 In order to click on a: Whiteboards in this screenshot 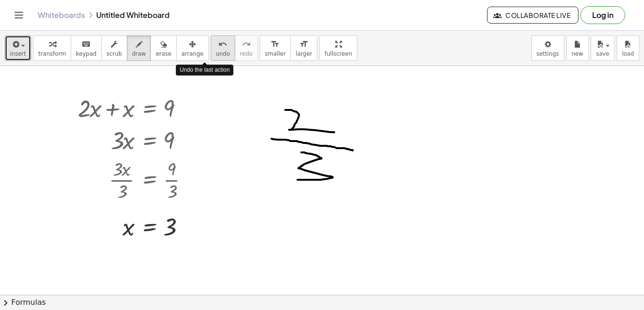, I will do `click(61, 15)`.